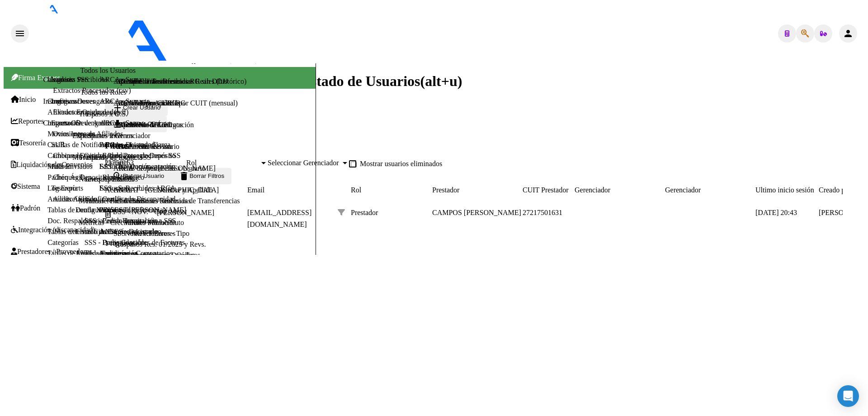 The height and width of the screenshot is (416, 868). What do you see at coordinates (84, 155) in the screenshot?
I see `a: Cambios de Gerenciador` at bounding box center [84, 155].